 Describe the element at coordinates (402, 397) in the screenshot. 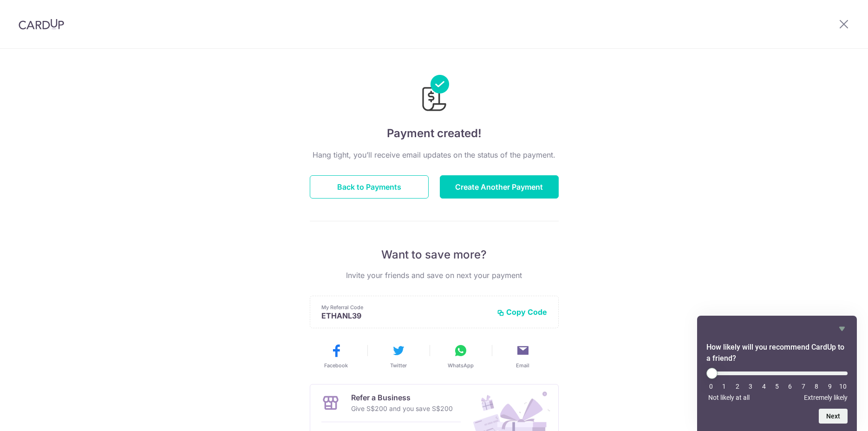

I see `p: Refer a Business` at that location.